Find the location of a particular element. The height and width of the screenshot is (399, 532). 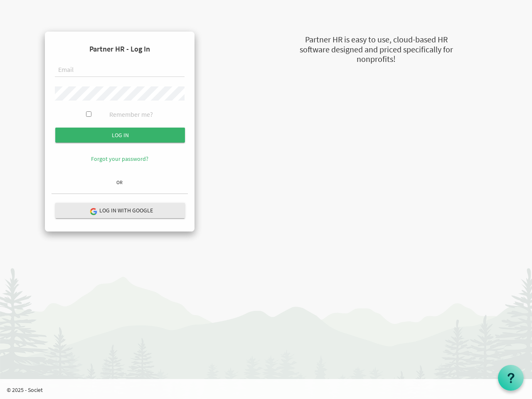

div: nonprofits! is located at coordinates (376, 59).